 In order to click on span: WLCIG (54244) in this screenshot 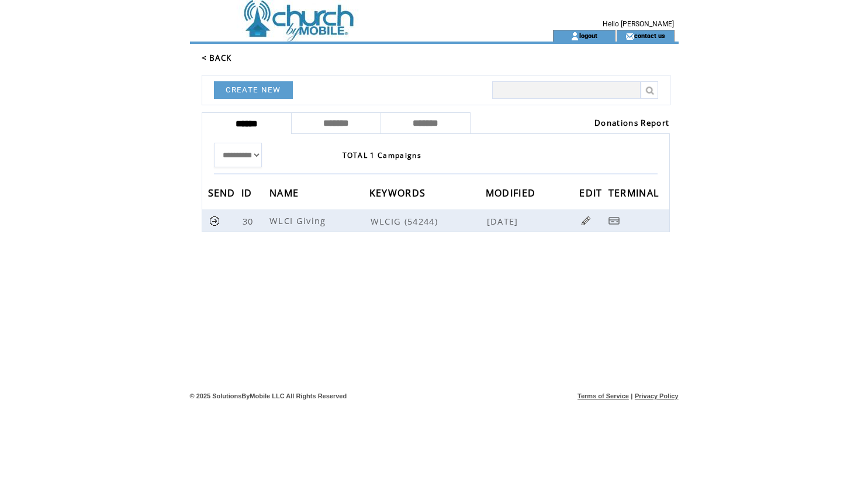, I will do `click(428, 221)`.